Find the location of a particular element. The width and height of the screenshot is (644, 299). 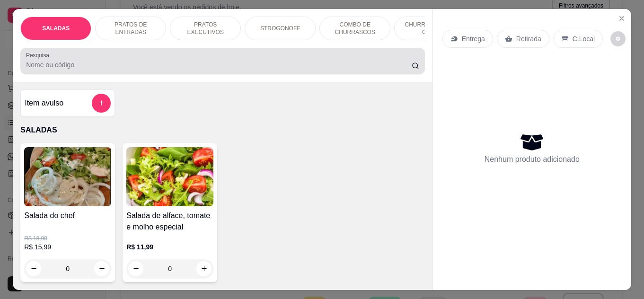

p: COMBO DE CHURRASCOS is located at coordinates (355, 28).